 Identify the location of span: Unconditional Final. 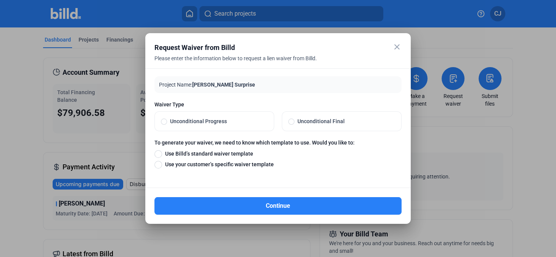
(345, 121).